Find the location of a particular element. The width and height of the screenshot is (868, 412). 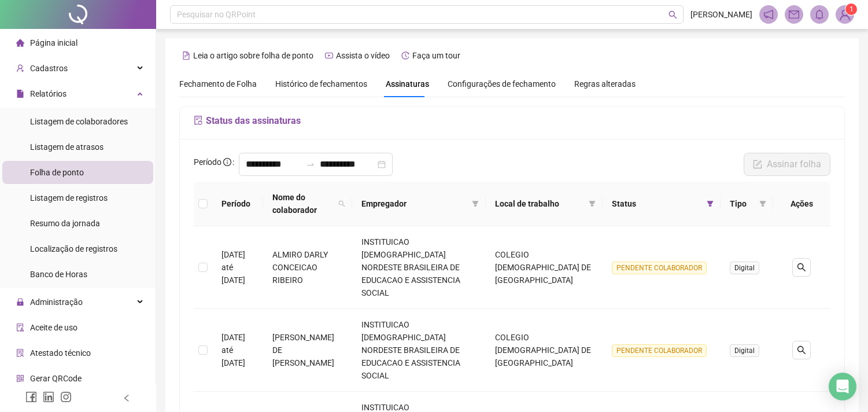

span: lock is located at coordinates (21, 302).